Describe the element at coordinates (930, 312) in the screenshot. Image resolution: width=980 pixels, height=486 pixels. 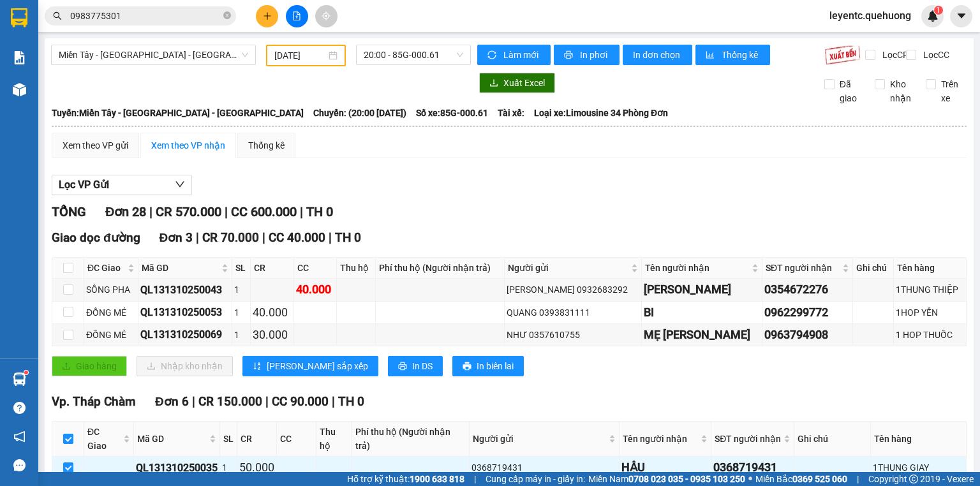
I see `div: 1HOP YẾN` at that location.